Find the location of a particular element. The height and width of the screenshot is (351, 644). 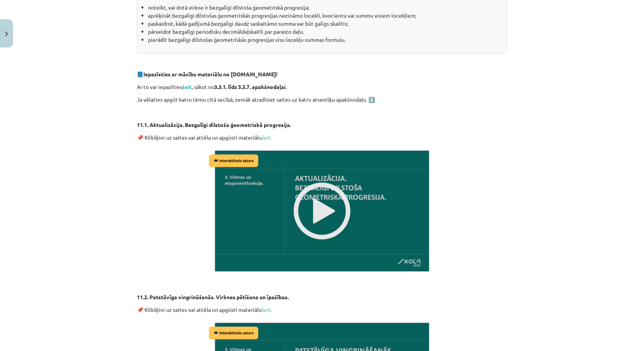

strong: 3.3.1. līdz 3.3.7. apakšnodaļai is located at coordinates (250, 87).